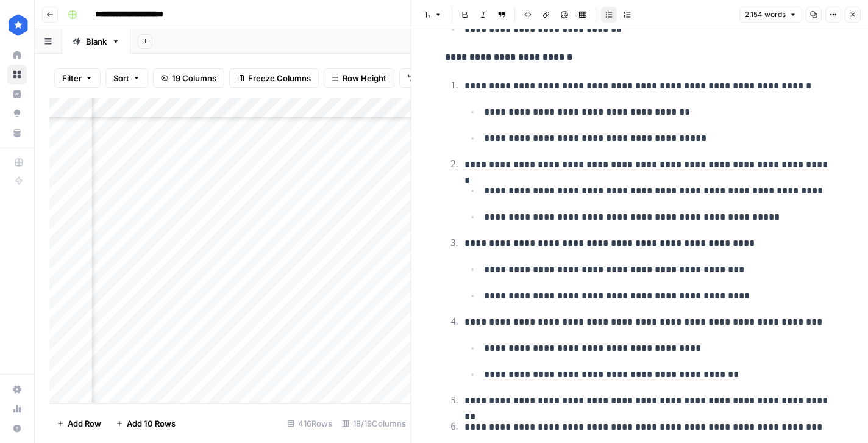 The image size is (868, 443). What do you see at coordinates (17, 114) in the screenshot?
I see `a: Opportunities` at bounding box center [17, 114].